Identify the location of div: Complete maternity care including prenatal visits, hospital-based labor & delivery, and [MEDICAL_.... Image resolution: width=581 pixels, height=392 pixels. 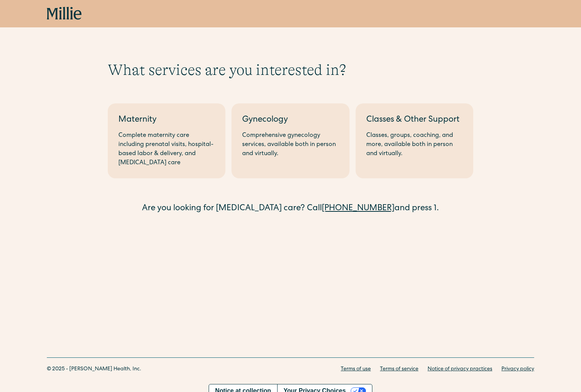
(166, 150).